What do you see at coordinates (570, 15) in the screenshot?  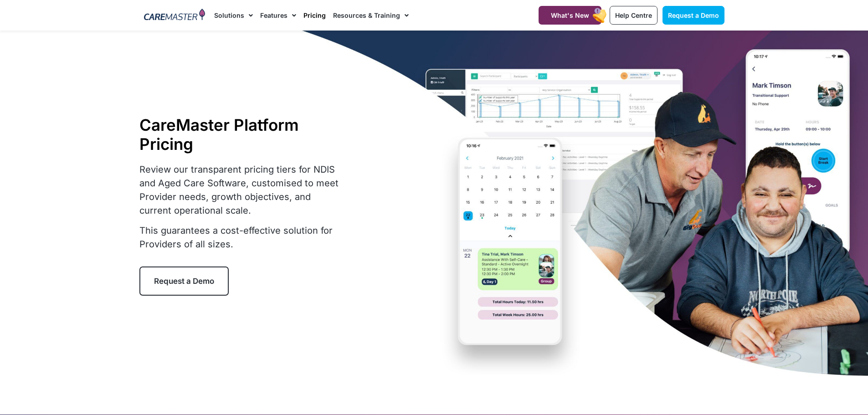 I see `a: What's New` at bounding box center [570, 15].